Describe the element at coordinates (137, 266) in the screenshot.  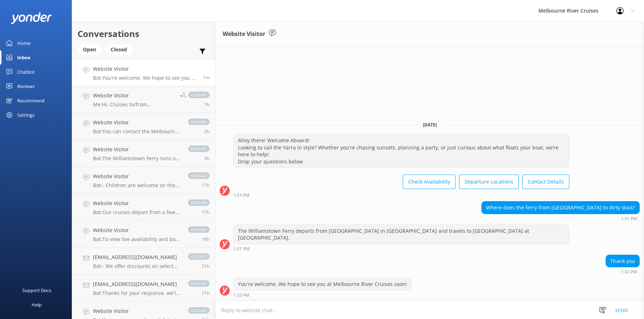
I see `p: Bot: - We offer discounts on select experiences for full-time students, seniors, pensioners, host...` at that location.